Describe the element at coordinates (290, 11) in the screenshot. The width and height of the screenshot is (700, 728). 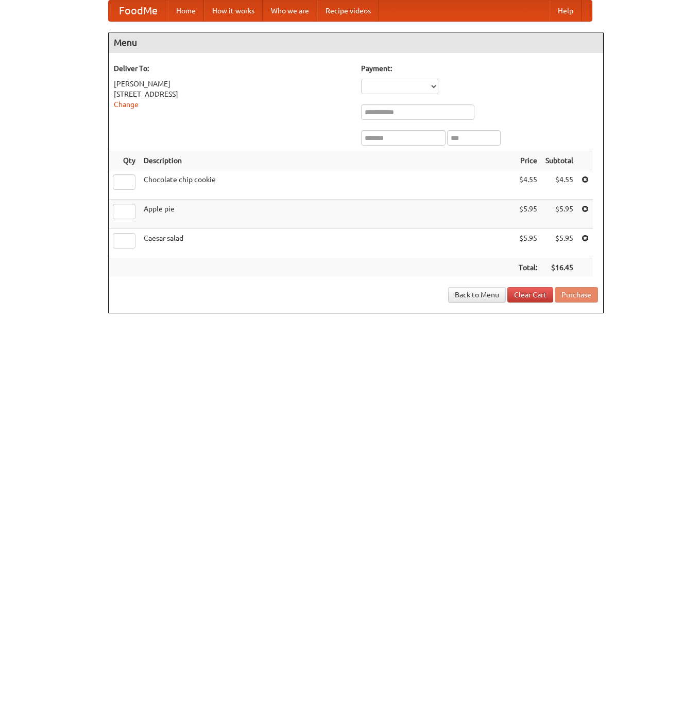
I see `a: Who we are` at that location.